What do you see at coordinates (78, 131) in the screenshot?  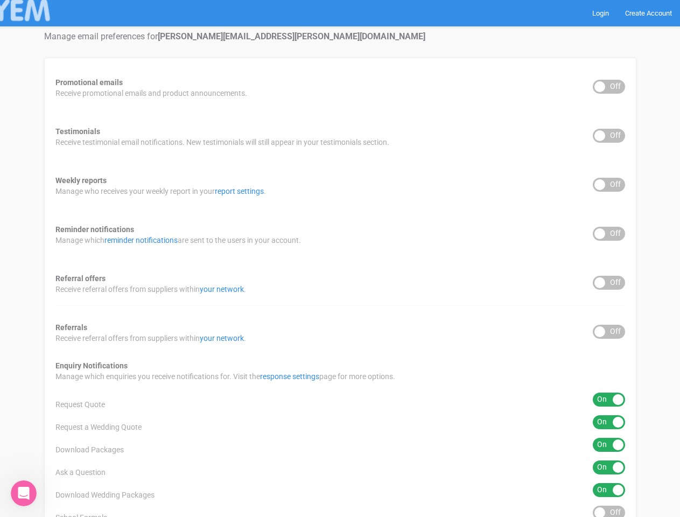 I see `strong: Testimonials` at bounding box center [78, 131].